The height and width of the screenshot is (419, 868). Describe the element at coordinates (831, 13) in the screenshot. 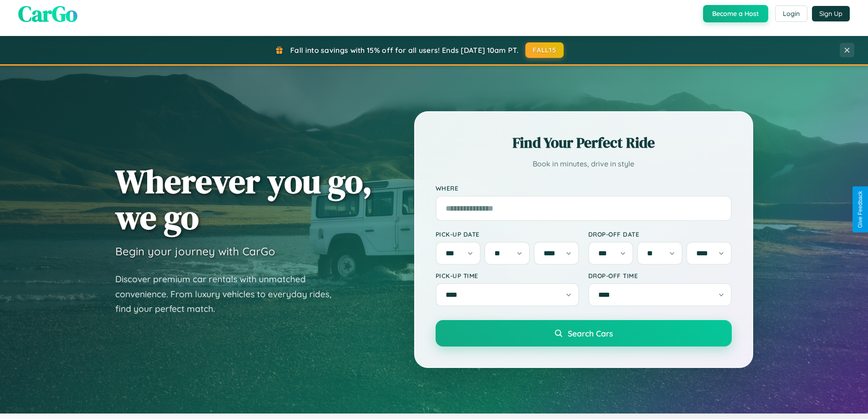

I see `button: Sign Up` at that location.